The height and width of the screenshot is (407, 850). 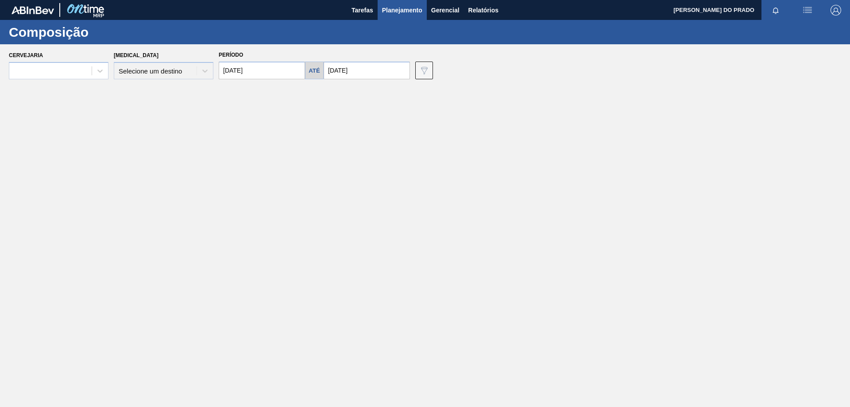 I want to click on img: icon-filter-gray, so click(x=424, y=70).